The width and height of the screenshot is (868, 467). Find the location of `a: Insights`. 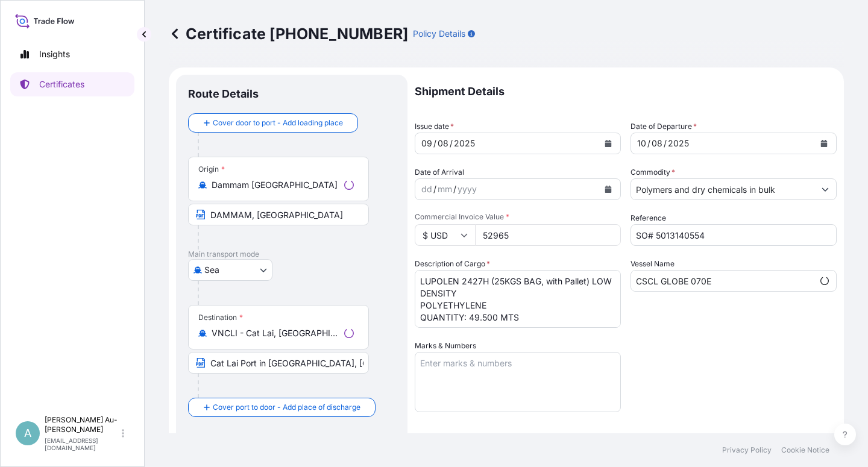

a: Insights is located at coordinates (73, 54).